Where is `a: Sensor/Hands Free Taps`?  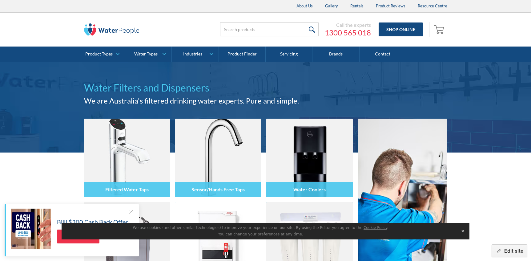 a: Sensor/Hands Free Taps is located at coordinates (218, 158).